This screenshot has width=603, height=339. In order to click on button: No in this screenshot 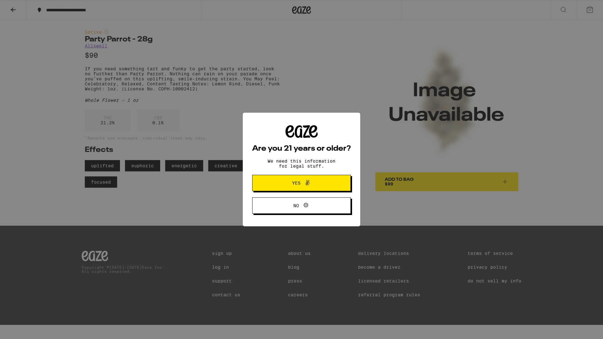, I will do `click(302, 206)`.